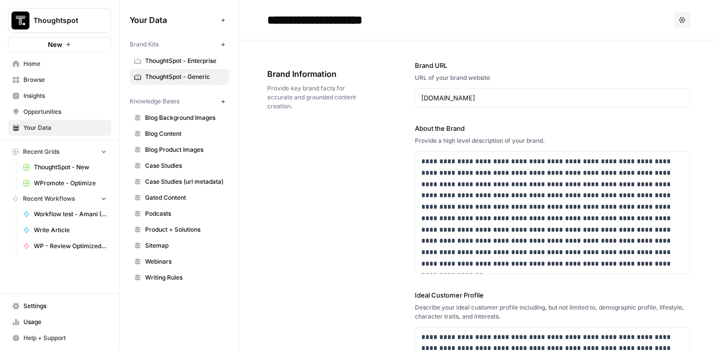 The image size is (718, 350). What do you see at coordinates (553, 98) in the screenshot?
I see `input: www.sundaysoccer.com` at bounding box center [553, 98].